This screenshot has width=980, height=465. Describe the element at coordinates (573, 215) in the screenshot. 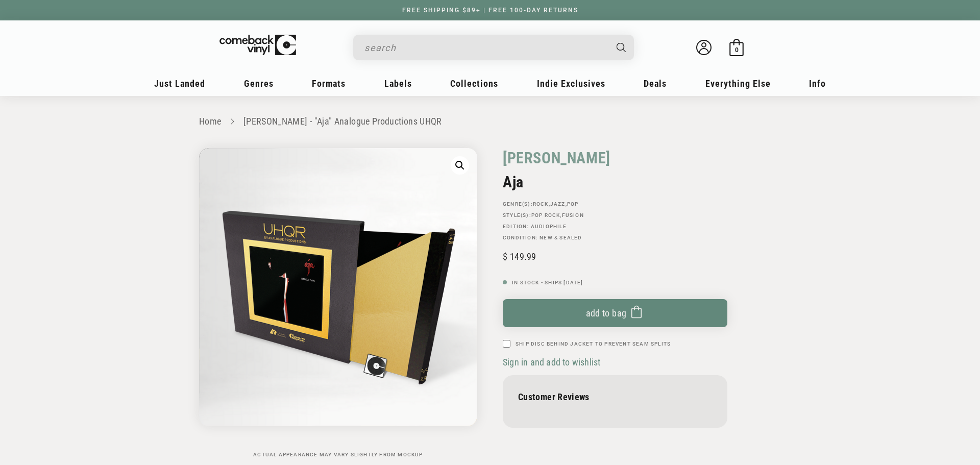

I see `a: Fusion` at that location.